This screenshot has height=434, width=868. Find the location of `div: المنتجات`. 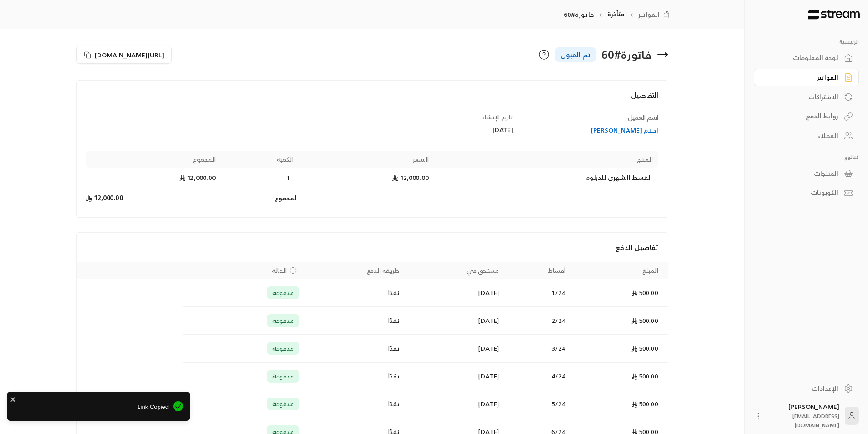

div: المنتجات is located at coordinates (802, 174).